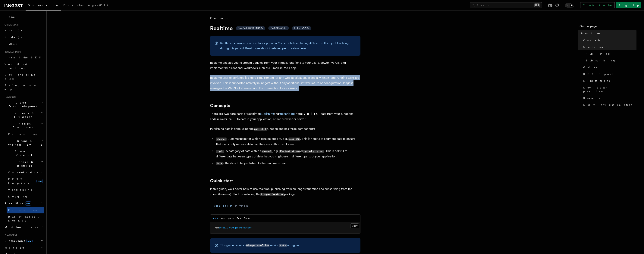  I want to click on span: Inngest tour, so click(12, 52).